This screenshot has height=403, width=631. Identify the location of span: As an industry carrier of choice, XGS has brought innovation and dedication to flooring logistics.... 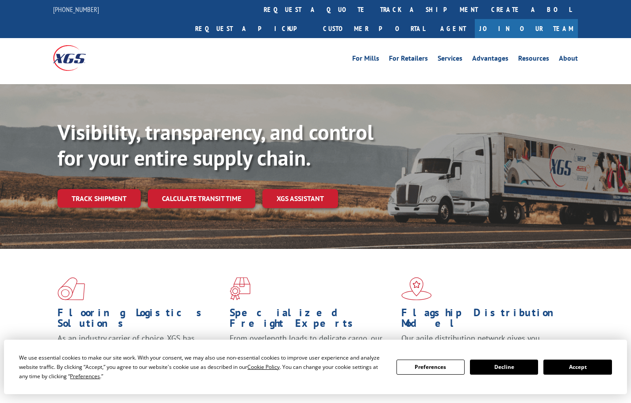
(137, 348).